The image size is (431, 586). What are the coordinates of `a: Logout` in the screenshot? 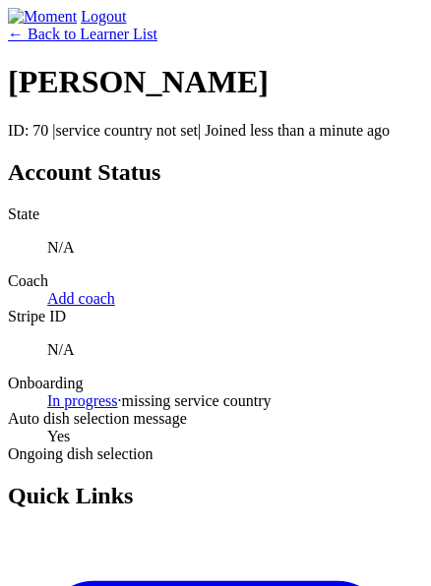 It's located at (103, 16).